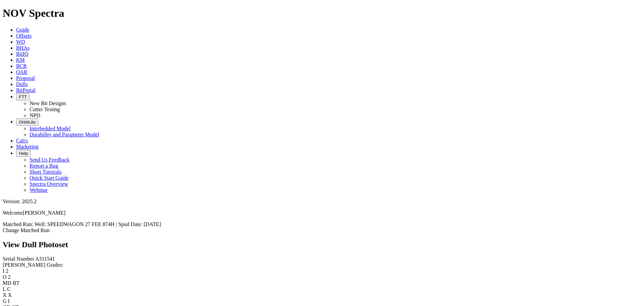  I want to click on span: BitPortal, so click(26, 90).